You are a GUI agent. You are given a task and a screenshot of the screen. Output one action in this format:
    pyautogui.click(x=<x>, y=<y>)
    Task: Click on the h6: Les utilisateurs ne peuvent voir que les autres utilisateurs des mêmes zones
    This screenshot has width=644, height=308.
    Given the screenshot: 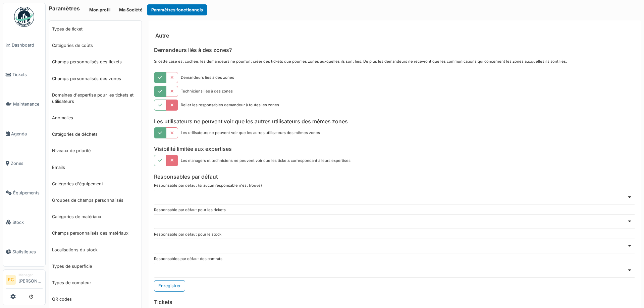 What is the action you would take?
    pyautogui.click(x=395, y=121)
    